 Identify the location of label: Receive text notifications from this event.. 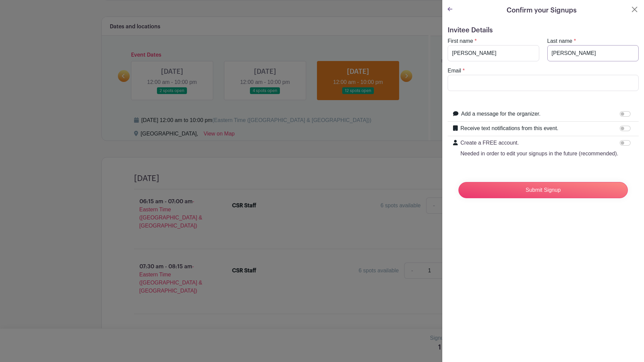
(509, 128).